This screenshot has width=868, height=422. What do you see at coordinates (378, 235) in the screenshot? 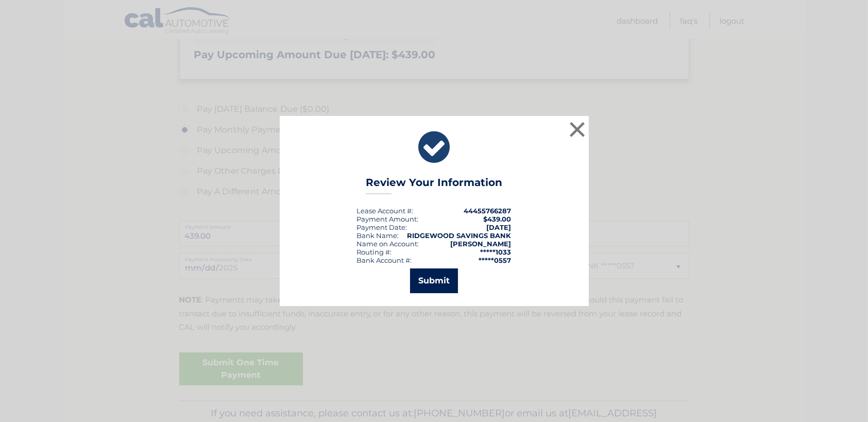
I see `div: Bank Name:` at bounding box center [378, 235].